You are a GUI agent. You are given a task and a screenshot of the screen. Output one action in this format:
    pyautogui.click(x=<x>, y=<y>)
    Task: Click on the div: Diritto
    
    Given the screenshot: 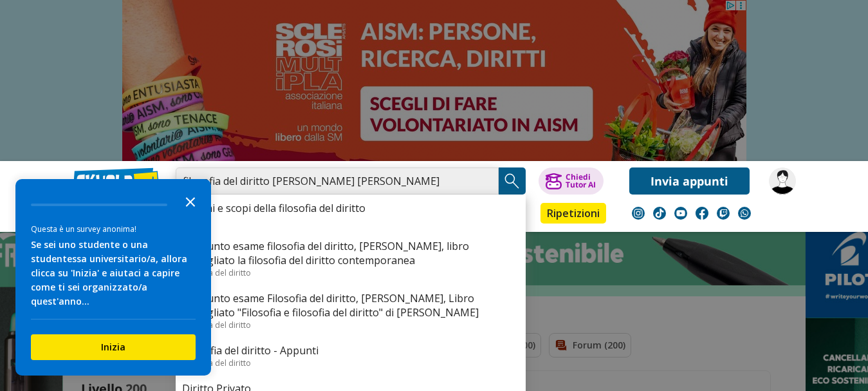 What is the action you would take?
    pyautogui.click(x=351, y=220)
    